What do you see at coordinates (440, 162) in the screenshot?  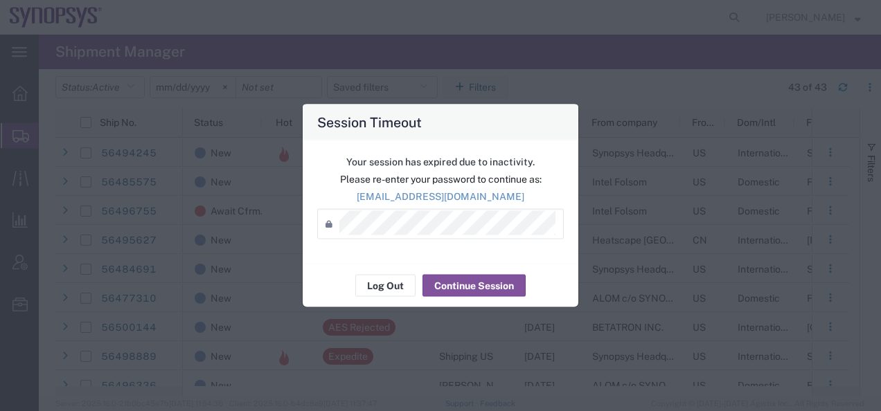 I see `p: Your session has expired due to inactivity.` at bounding box center [440, 162].